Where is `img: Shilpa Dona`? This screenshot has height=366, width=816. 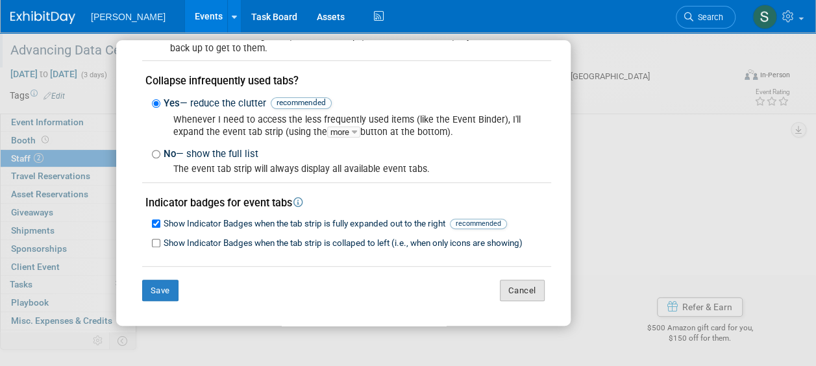
img: Shilpa Dona is located at coordinates (764, 17).